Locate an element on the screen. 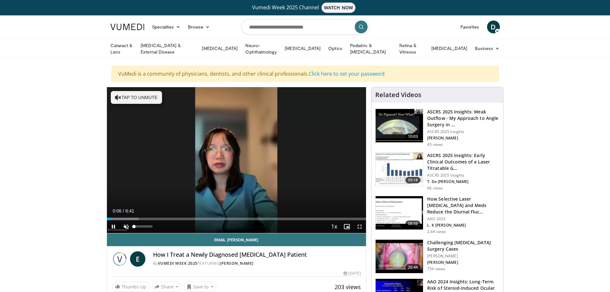 This screenshot has height=292, width=610. a: E is located at coordinates (138, 259).